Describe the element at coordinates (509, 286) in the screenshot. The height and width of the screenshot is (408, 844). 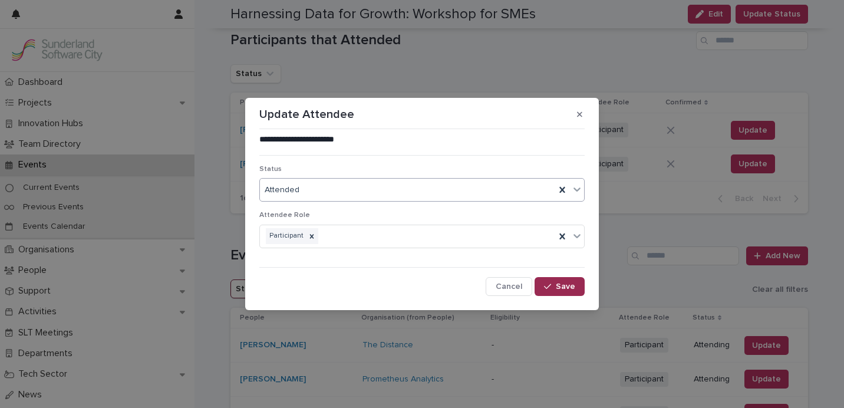
I see `span: Cancel` at that location.